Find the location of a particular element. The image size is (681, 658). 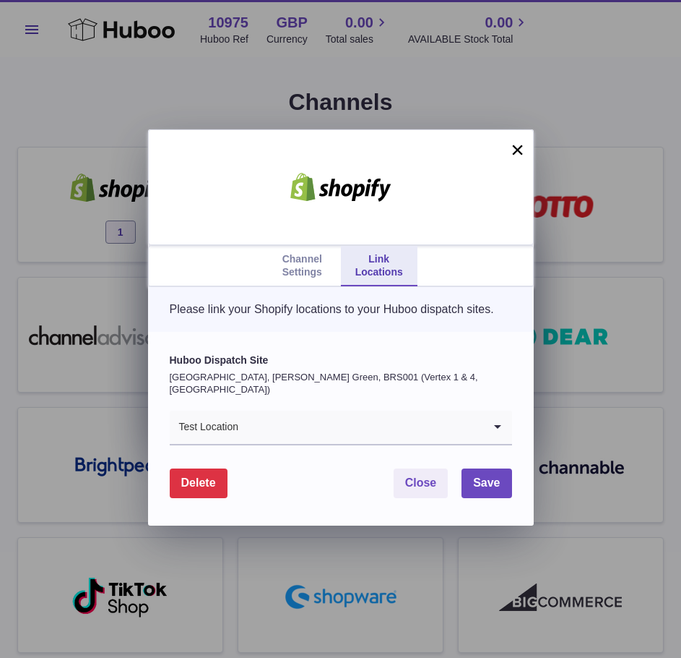

button: Delete is located at coordinates (199, 483).